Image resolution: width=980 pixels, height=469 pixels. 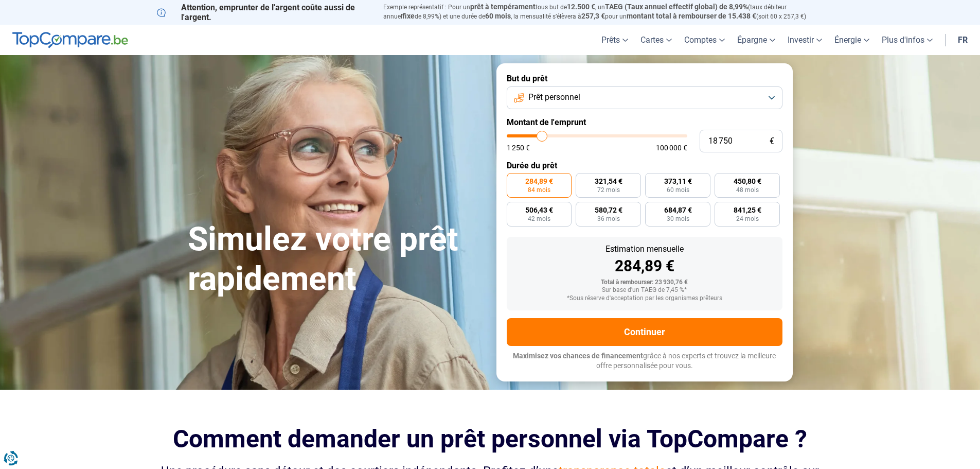 What do you see at coordinates (593, 16) in the screenshot?
I see `span: 257,3 €` at bounding box center [593, 16].